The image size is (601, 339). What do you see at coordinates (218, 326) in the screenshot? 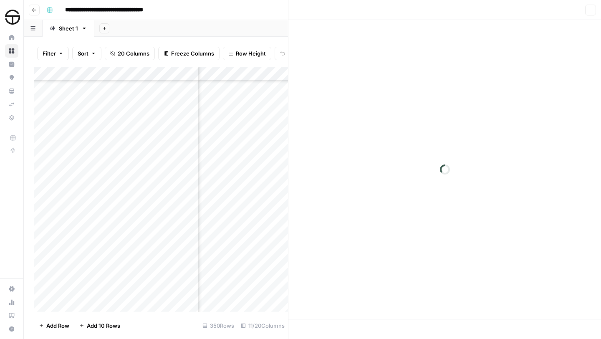
I see `div: 350 Rows` at bounding box center [218, 326].